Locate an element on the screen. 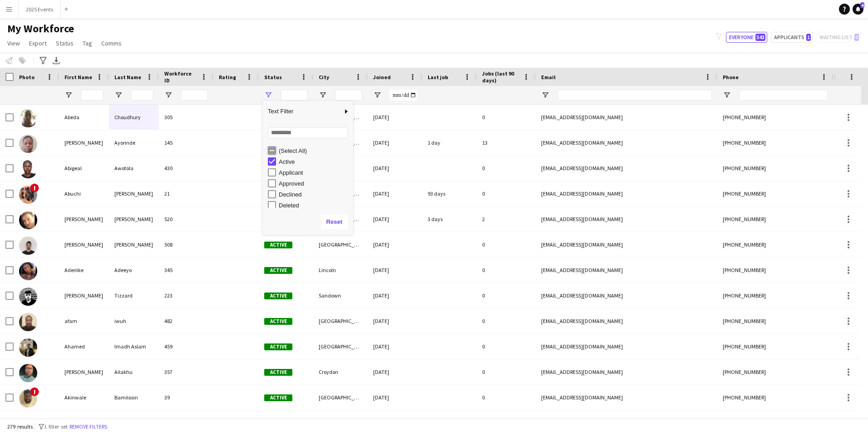 This screenshot has width=868, height=434. span: Text Filter is located at coordinates (302, 111).